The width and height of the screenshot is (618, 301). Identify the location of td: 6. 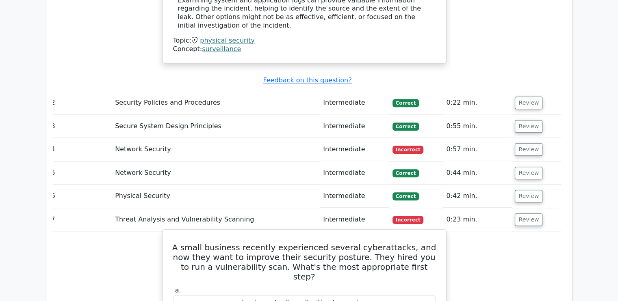
(80, 196).